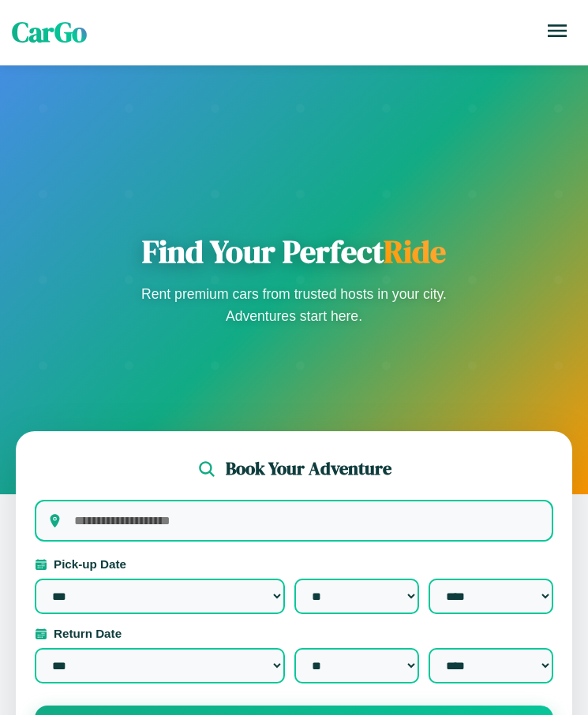  Describe the element at coordinates (294, 564) in the screenshot. I see `label: Pick-up Date` at that location.